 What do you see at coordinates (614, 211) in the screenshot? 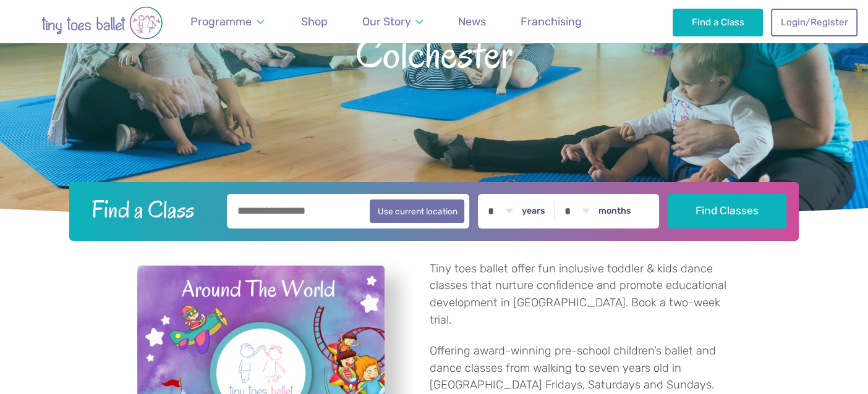
I see `label: months` at bounding box center [614, 211].